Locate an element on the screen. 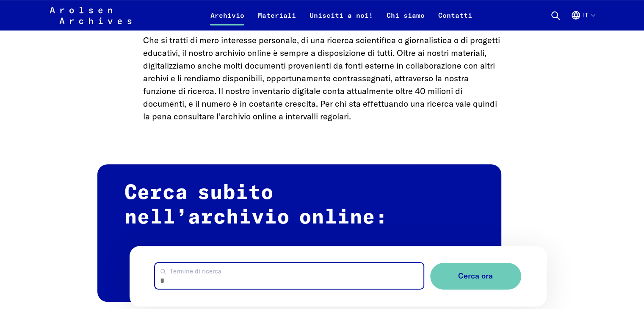 The height and width of the screenshot is (309, 644). h2: Cerca subito nell’archivio online: is located at coordinates (299, 233).